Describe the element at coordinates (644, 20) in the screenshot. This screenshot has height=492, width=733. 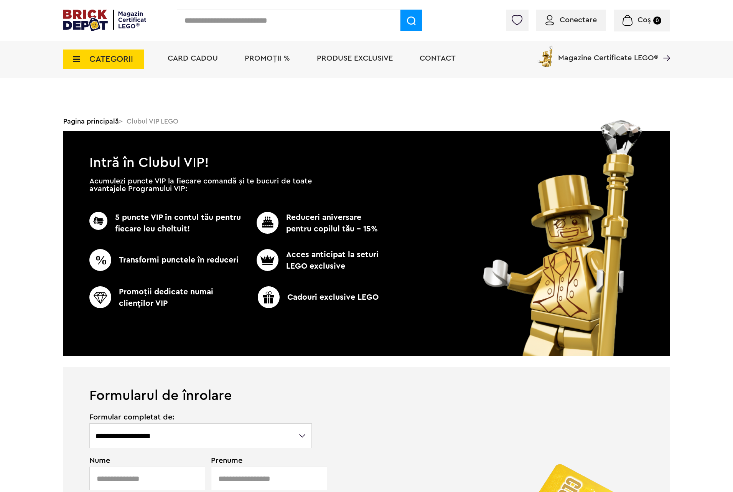
I see `span: Coș` at that location.